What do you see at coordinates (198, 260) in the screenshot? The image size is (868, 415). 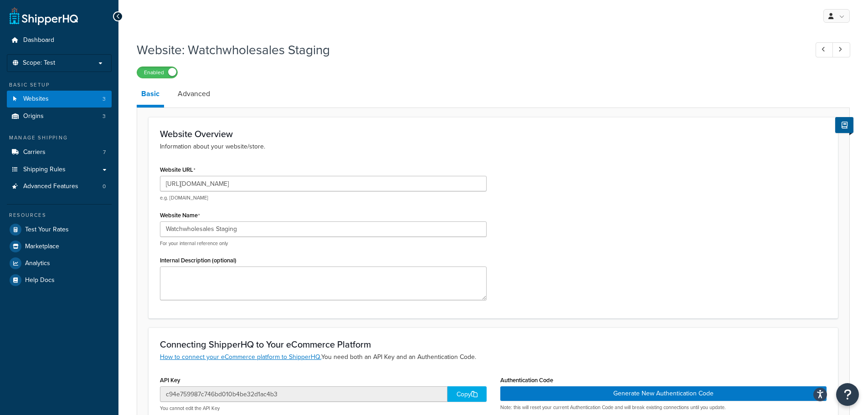 I see `label: Internal Description (optional)` at bounding box center [198, 260].